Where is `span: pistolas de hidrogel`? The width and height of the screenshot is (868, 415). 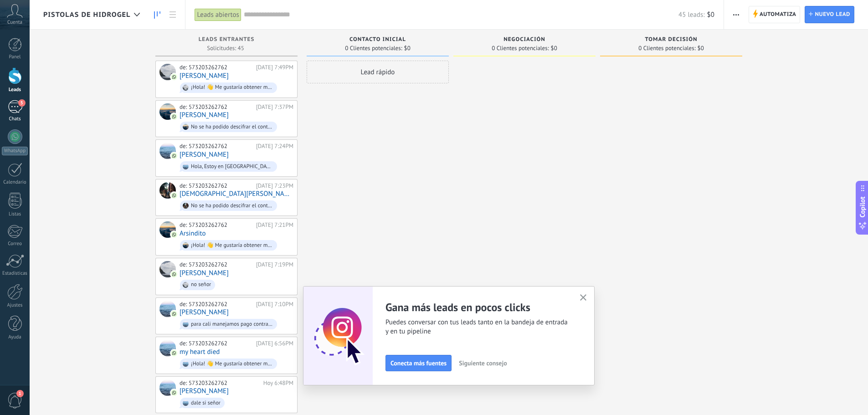
span: pistolas de hidrogel is located at coordinates (86, 14).